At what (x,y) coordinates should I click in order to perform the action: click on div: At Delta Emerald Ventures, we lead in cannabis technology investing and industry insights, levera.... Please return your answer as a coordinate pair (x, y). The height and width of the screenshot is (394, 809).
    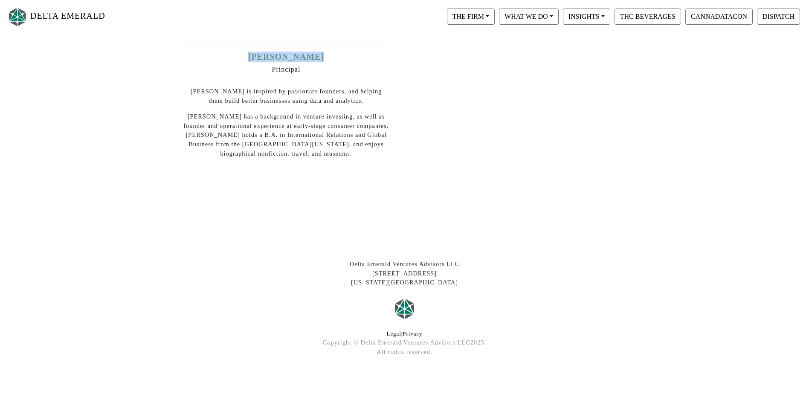
    Looking at the image, I should click on (404, 358).